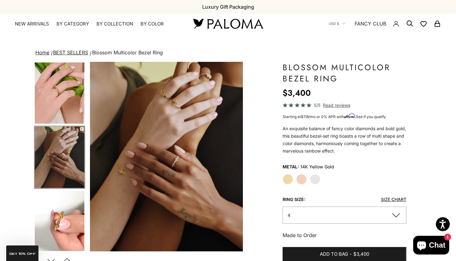 The height and width of the screenshot is (261, 456). I want to click on a: BEST SELLERS, so click(70, 52).